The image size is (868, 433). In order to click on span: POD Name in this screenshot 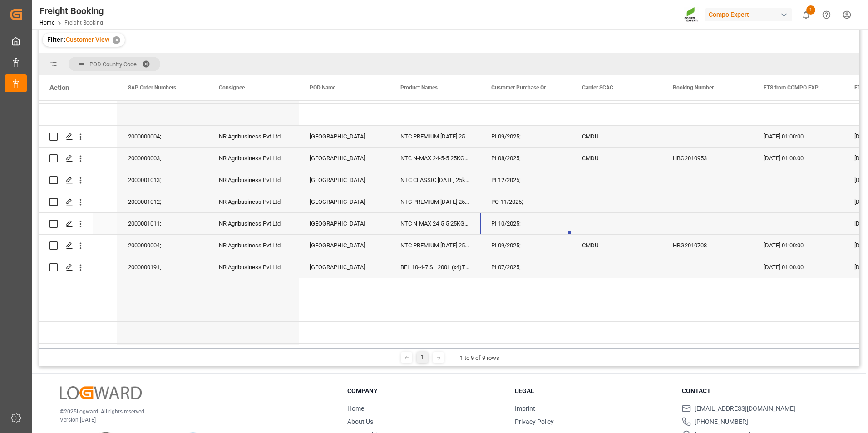, I will do `click(323, 87)`.